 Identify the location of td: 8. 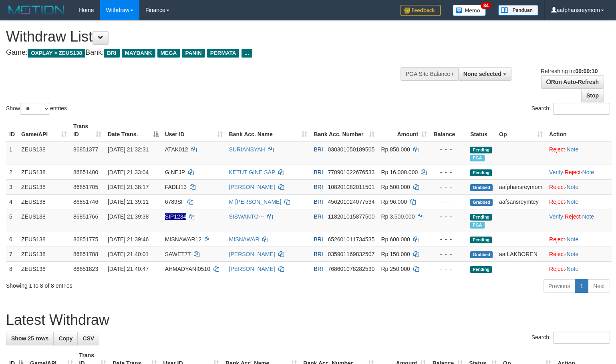
(12, 268).